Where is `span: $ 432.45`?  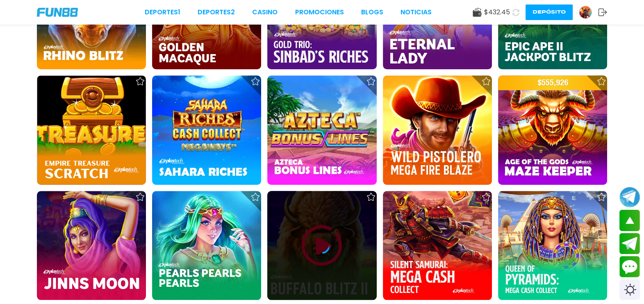 span: $ 432.45 is located at coordinates (497, 12).